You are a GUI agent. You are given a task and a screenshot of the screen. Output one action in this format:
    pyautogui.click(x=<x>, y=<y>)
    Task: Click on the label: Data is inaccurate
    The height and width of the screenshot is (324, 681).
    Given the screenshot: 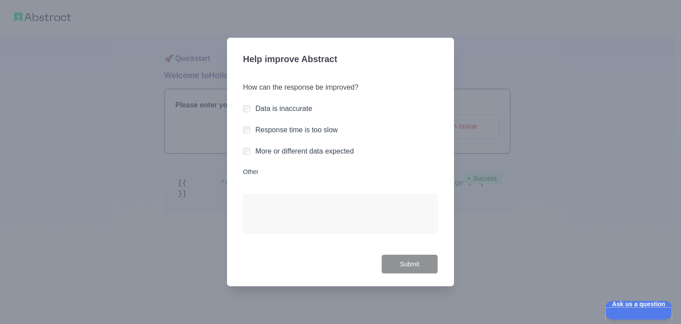 What is the action you would take?
    pyautogui.click(x=284, y=108)
    